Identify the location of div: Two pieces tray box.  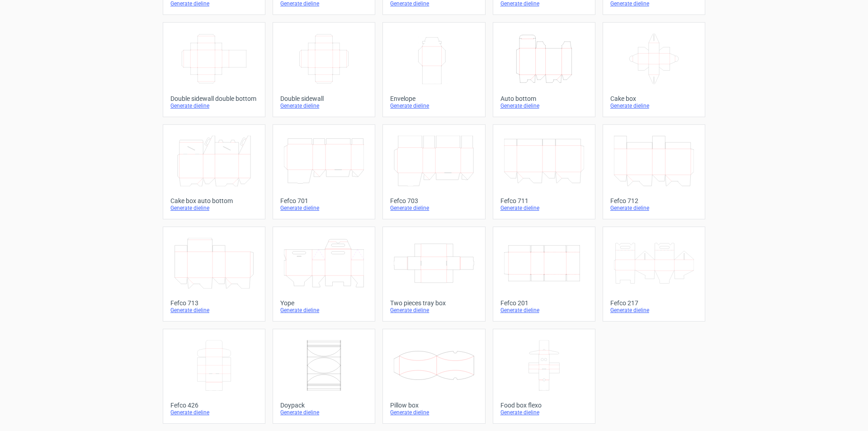
(434, 303).